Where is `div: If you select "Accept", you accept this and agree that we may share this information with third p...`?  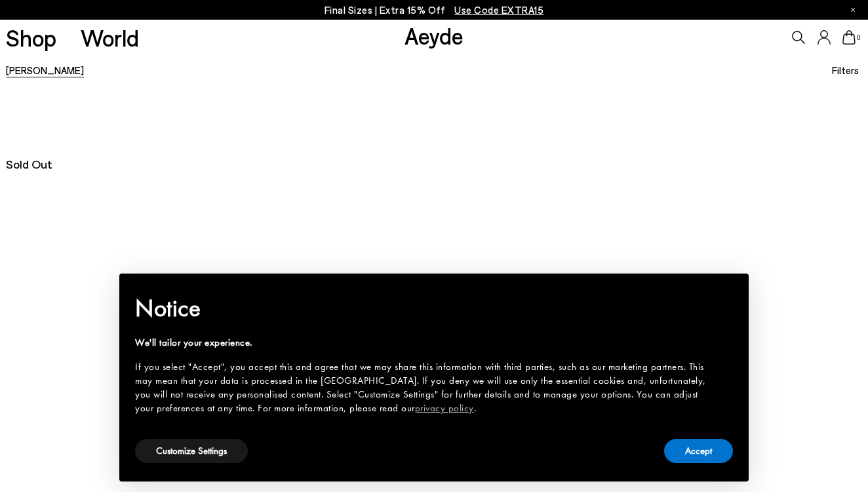 div: If you select "Accept", you accept this and agree that we may share this information with third p... is located at coordinates (424, 387).